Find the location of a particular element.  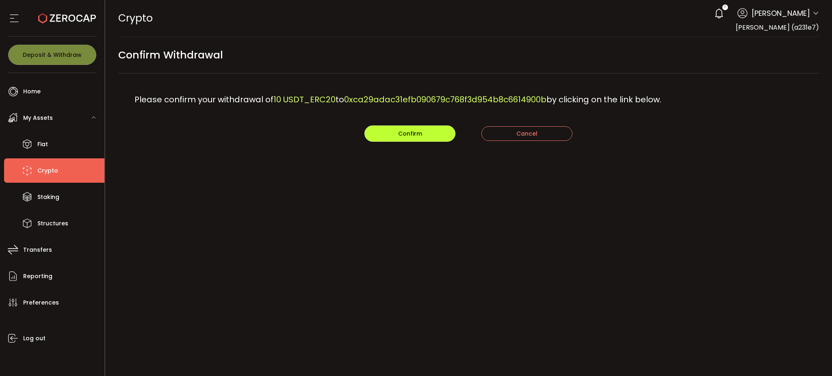

span: My Assets is located at coordinates (38, 118).